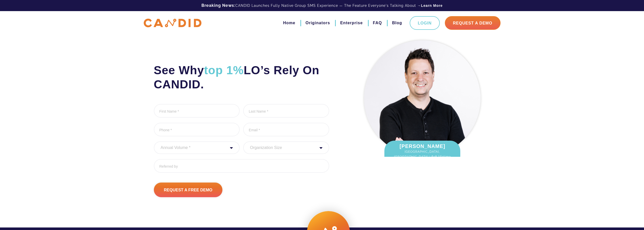 This screenshot has height=230, width=644. What do you see at coordinates (432, 5) in the screenshot?
I see `a: Learn More` at bounding box center [432, 5].